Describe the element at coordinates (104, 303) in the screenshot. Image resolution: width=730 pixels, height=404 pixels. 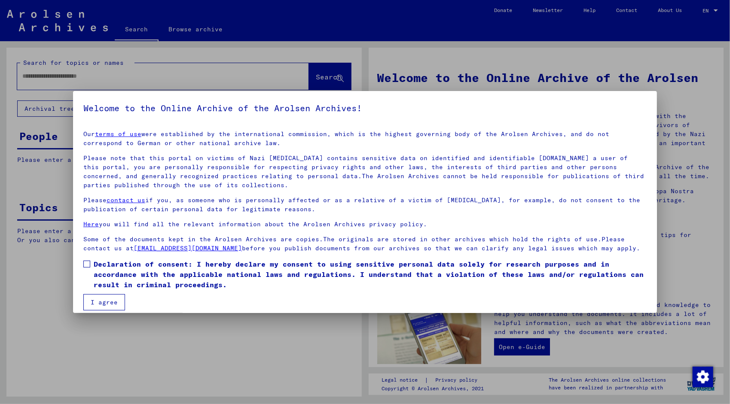
I see `button: I agree` at that location.